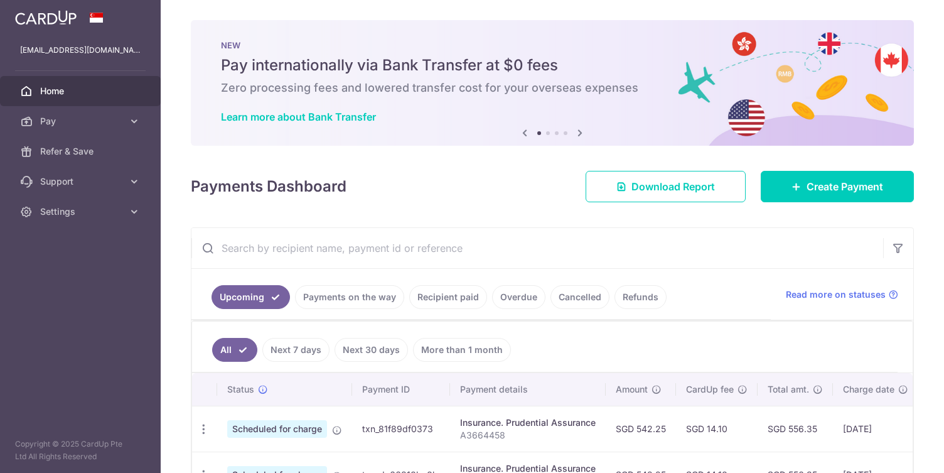 The width and height of the screenshot is (944, 473). What do you see at coordinates (350, 297) in the screenshot?
I see `a: Payments on the way` at bounding box center [350, 297].